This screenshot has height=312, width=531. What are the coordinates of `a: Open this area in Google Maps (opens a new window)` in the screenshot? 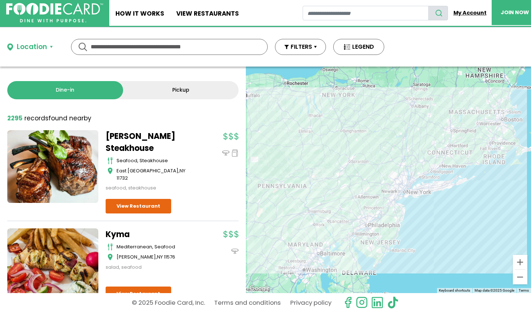 It's located at (260, 289).